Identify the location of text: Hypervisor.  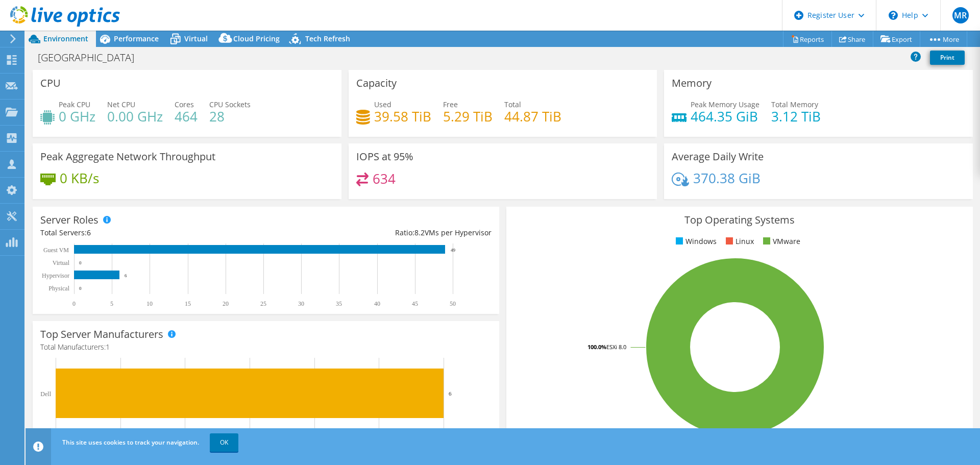
(55, 276).